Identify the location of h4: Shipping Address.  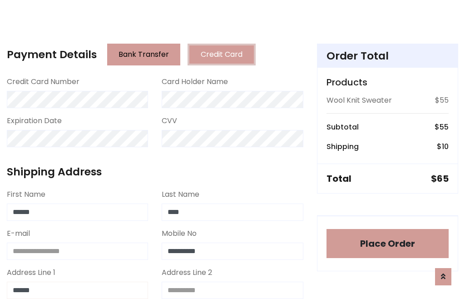
(155, 172).